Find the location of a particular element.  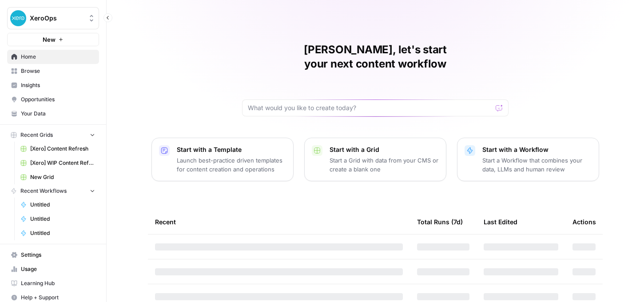

button: Recent Grids is located at coordinates (53, 135).